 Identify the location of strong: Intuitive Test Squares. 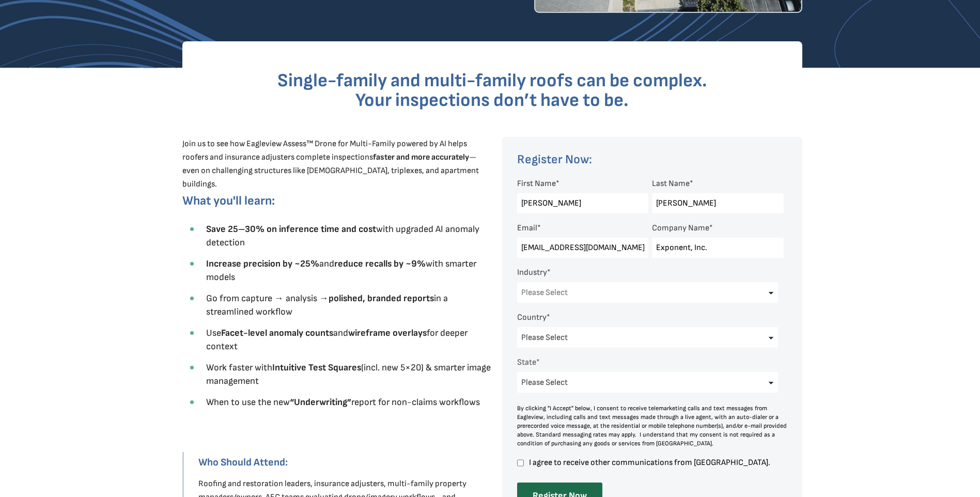
(317, 367).